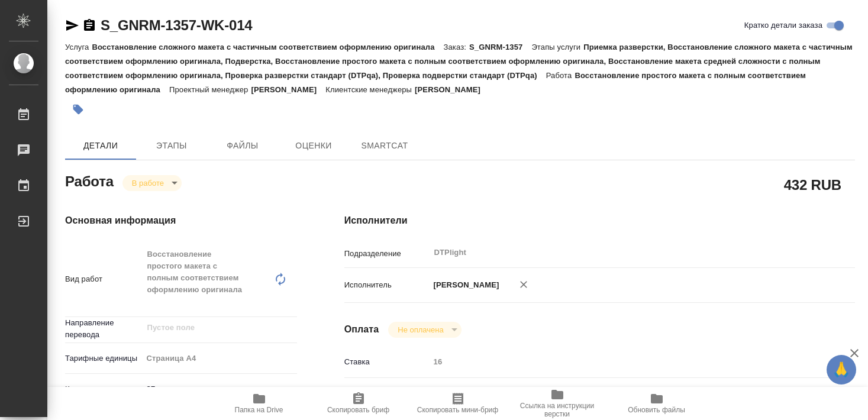 This screenshot has height=420, width=868. I want to click on p: Исполнитель, so click(387, 285).